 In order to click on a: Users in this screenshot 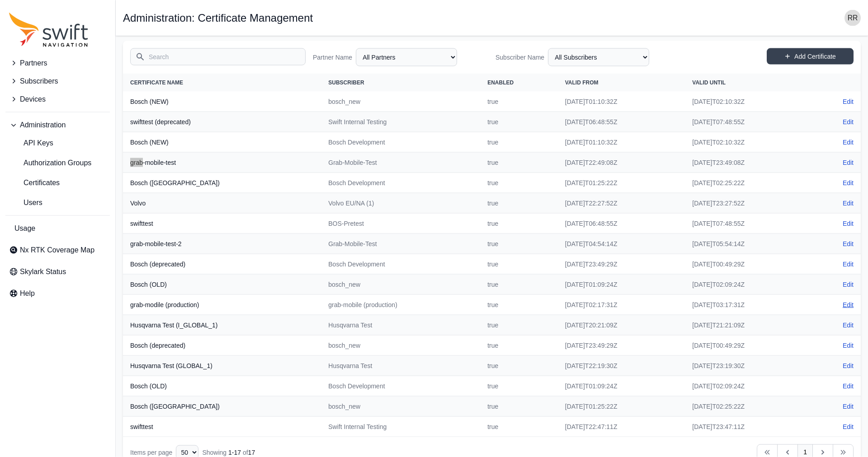, I will do `click(57, 203)`.